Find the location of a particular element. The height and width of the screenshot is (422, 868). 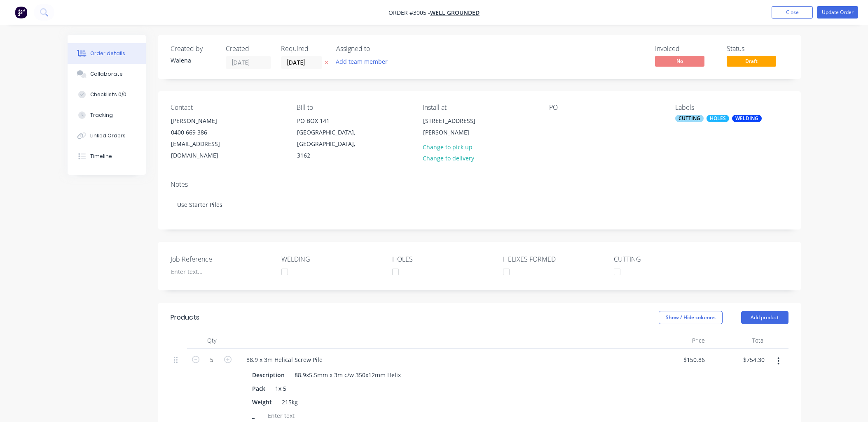

label: Job Reference is located at coordinates (222, 259).